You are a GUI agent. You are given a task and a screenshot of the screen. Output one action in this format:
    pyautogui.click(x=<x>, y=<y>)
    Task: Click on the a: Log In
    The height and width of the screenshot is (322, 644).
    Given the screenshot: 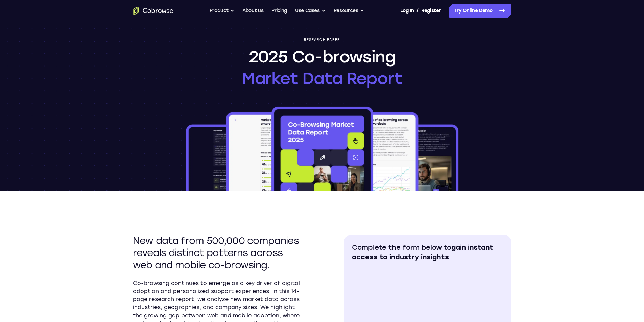 What is the action you would take?
    pyautogui.click(x=407, y=11)
    